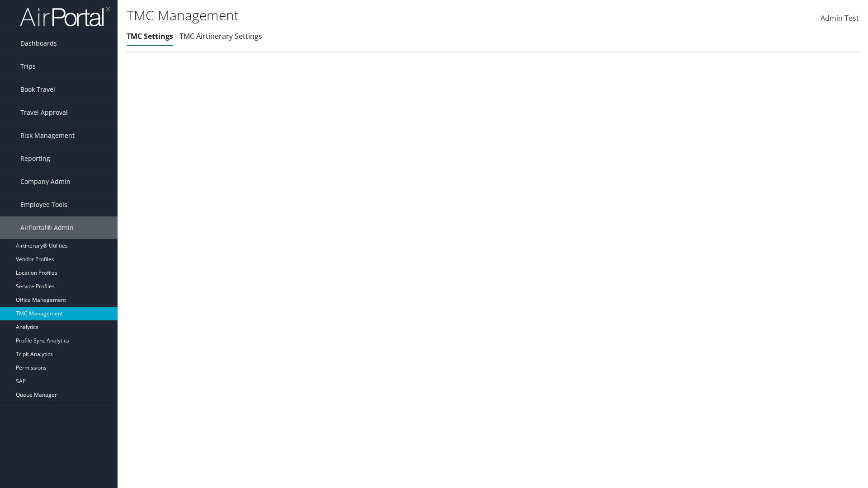  Describe the element at coordinates (371, 16) in the screenshot. I see `h1: TMC Management` at that location.